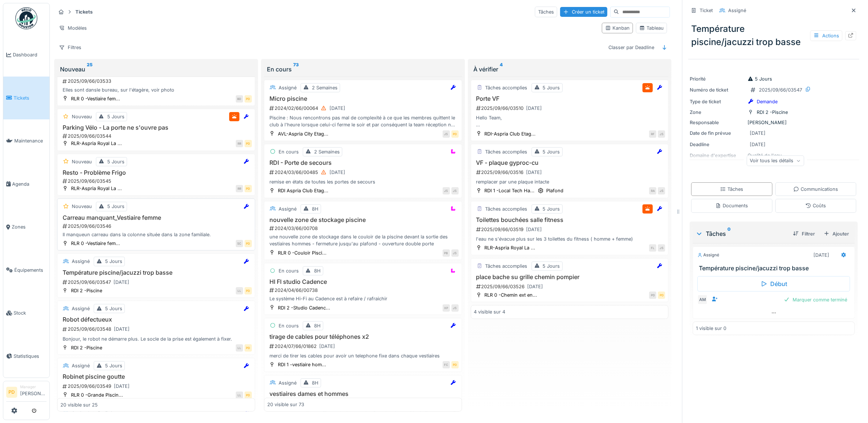 The height and width of the screenshot is (423, 868). Describe the element at coordinates (90, 69) in the screenshot. I see `sup: 25` at that location.